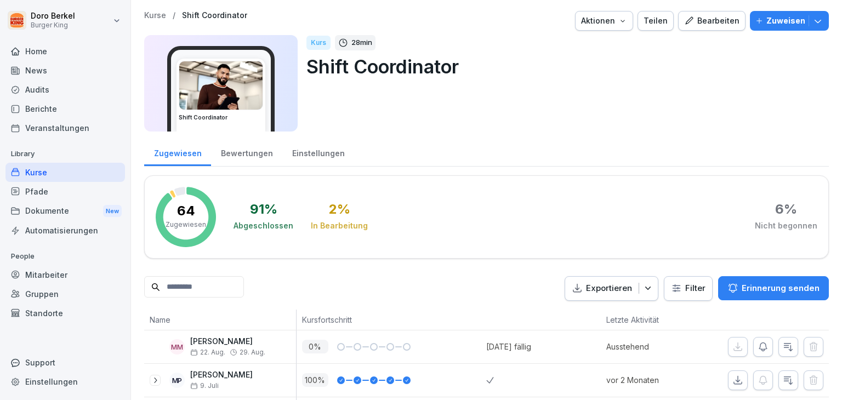 This screenshot has height=400, width=842. What do you see at coordinates (53, 16) in the screenshot?
I see `p: Doro Berkel` at bounding box center [53, 16].